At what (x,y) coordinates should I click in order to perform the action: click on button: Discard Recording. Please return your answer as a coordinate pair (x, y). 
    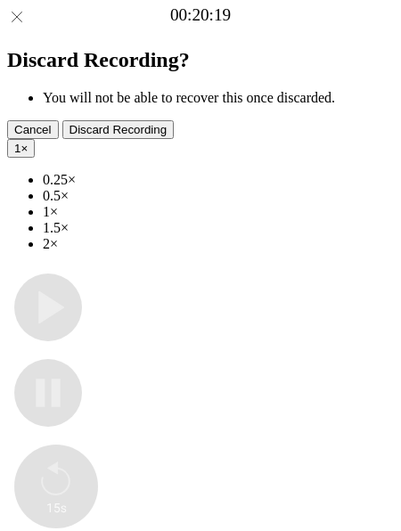
    Looking at the image, I should click on (119, 129).